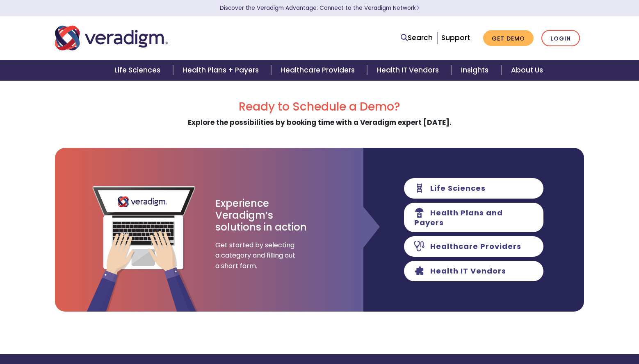 The image size is (639, 364). Describe the element at coordinates (561, 38) in the screenshot. I see `a: Login` at that location.